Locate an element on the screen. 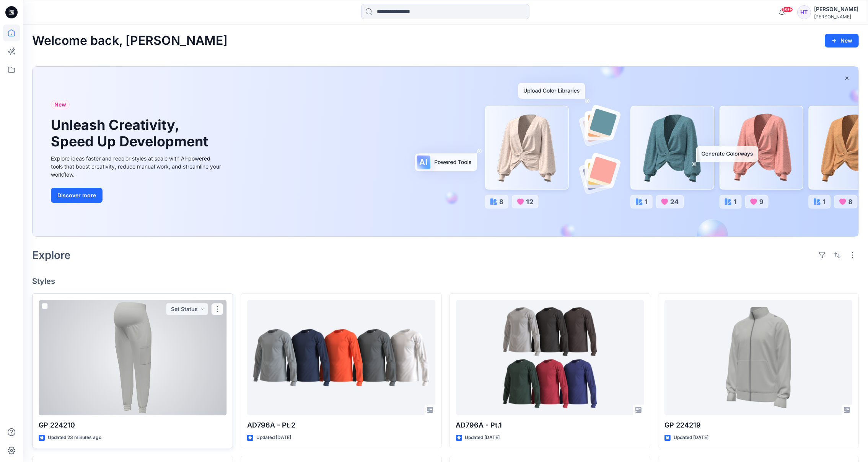  a: AD796A - Pt.1 is located at coordinates (550, 357).